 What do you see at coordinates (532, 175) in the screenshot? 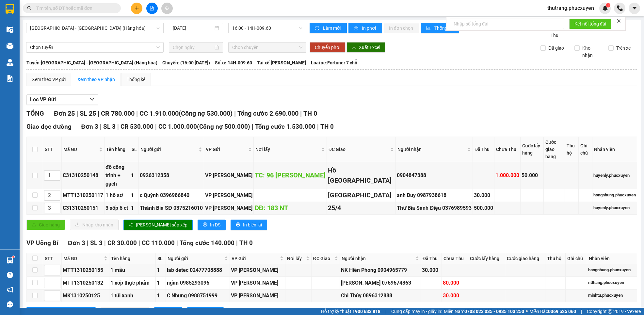
I see `div: 50.000` at bounding box center [532, 175].